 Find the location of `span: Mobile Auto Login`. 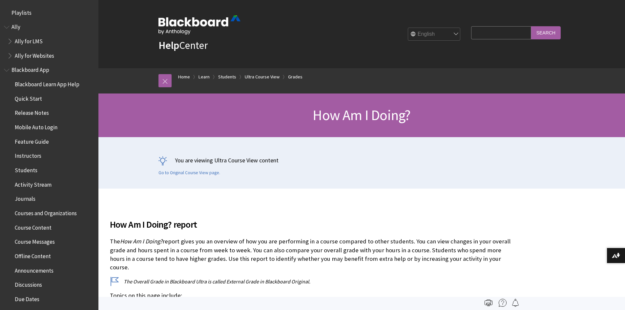

span: Mobile Auto Login is located at coordinates (36, 126).